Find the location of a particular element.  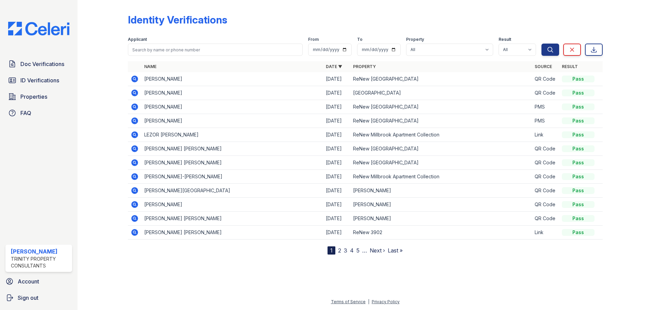

a: Property is located at coordinates (364, 66).